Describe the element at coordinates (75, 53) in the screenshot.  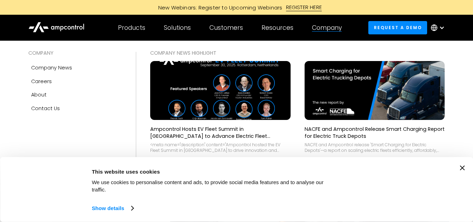
I see `div: COMPANY` at that location.